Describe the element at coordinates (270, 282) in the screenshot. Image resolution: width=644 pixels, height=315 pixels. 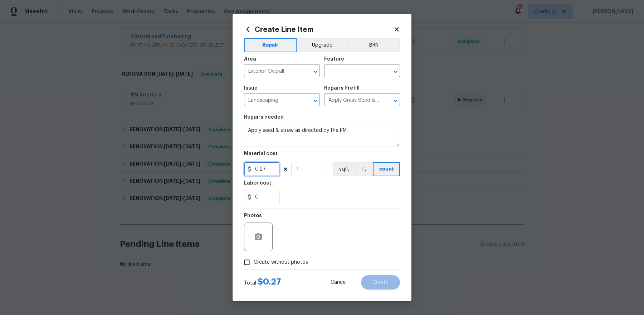
I see `span: $ 0.27` at that location.